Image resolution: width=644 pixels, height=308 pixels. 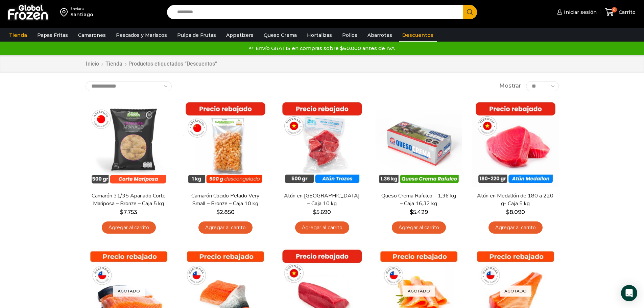 I want to click on bdi: 5.429, so click(x=419, y=212).